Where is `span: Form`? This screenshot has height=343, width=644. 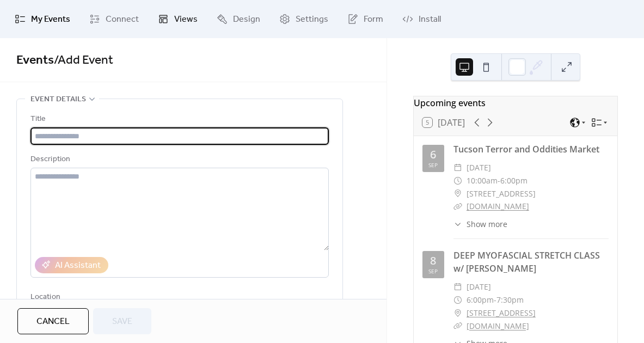
span: Form is located at coordinates (374, 20).